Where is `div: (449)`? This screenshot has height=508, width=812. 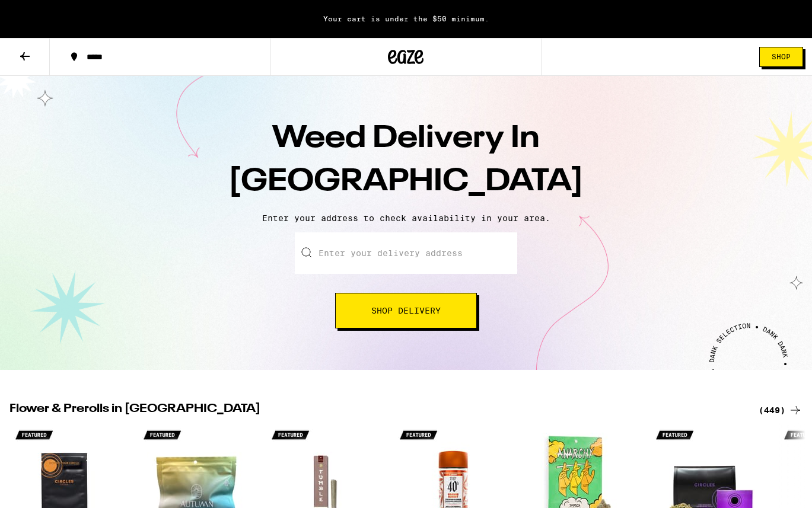
div: (449) is located at coordinates (780, 410).